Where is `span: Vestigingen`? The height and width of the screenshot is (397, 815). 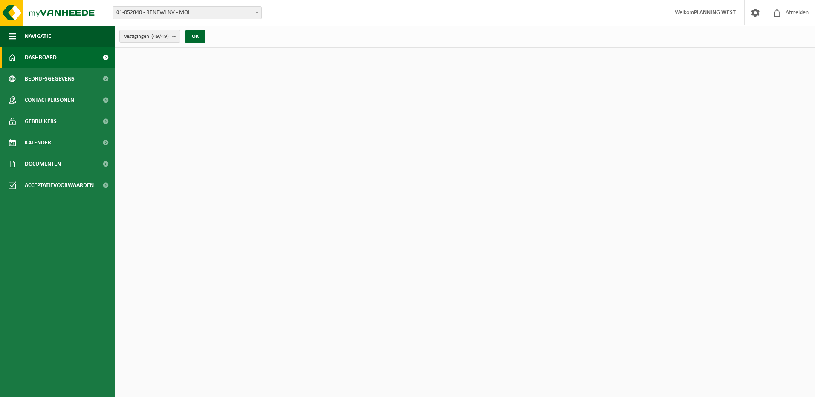 span: Vestigingen is located at coordinates (146, 37).